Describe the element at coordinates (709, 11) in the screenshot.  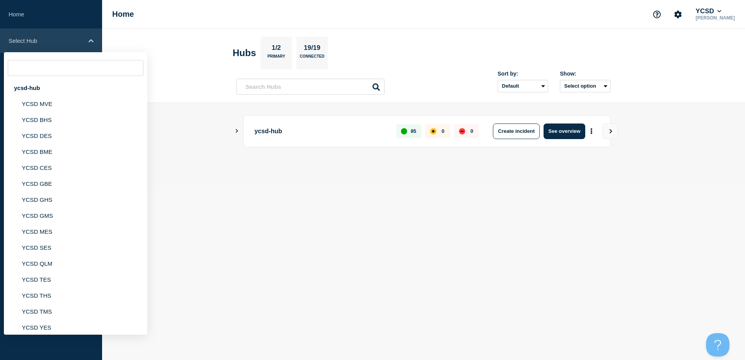
I see `button: YCSD` at that location.